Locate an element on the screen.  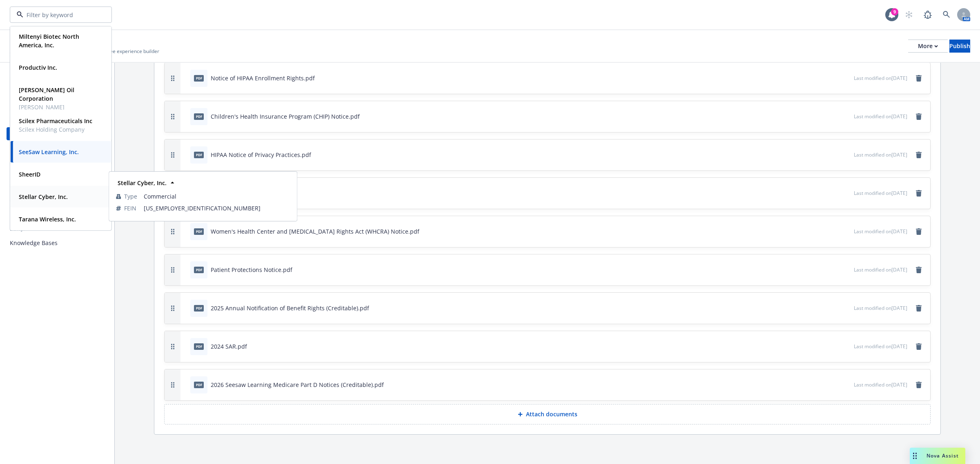
div: 2024 SAR.pdf is located at coordinates (228, 346).